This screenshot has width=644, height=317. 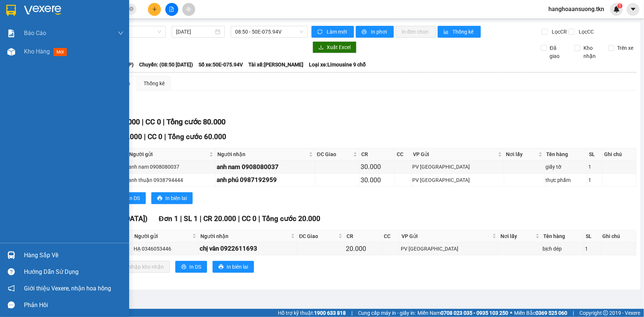 What do you see at coordinates (633, 9) in the screenshot?
I see `span: caret-down` at bounding box center [633, 9].